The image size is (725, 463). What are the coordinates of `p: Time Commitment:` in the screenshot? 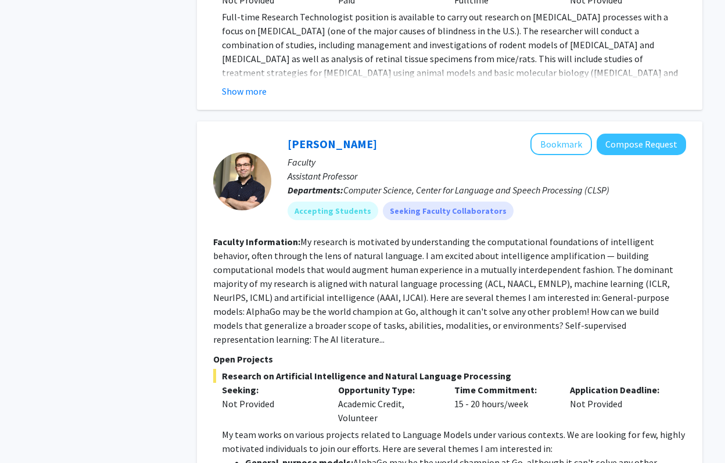 It's located at (504, 390).